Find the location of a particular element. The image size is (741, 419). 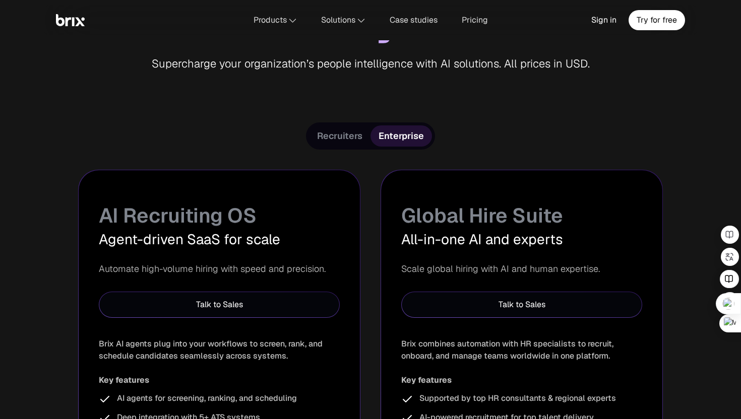

div: Try for free is located at coordinates (656, 20).